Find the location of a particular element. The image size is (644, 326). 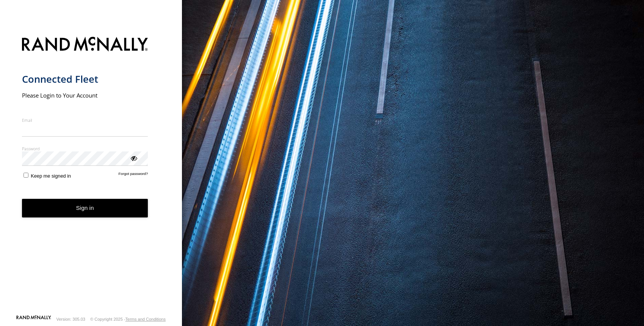

a: Forgot password? is located at coordinates (133, 175).